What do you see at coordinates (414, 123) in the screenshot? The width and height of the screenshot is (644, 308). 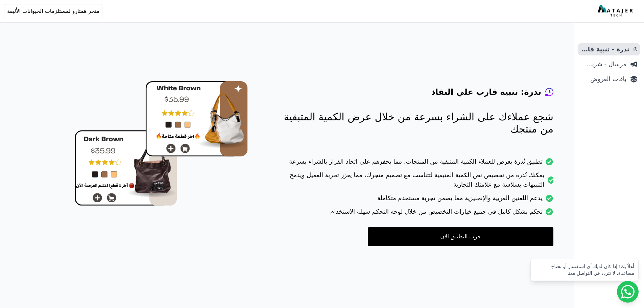 I see `p: شجع عملاءك على الشراء بسرعة من خلال عرض الكمية المتبقية من منتجك` at bounding box center [414, 123].